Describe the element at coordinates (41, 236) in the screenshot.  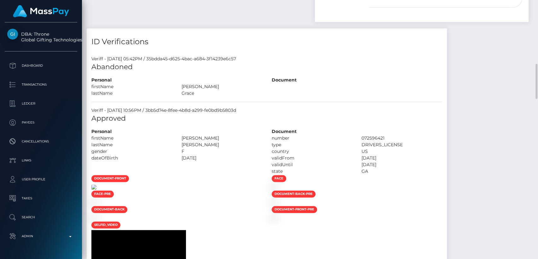
I see `a: Admin` at that location.